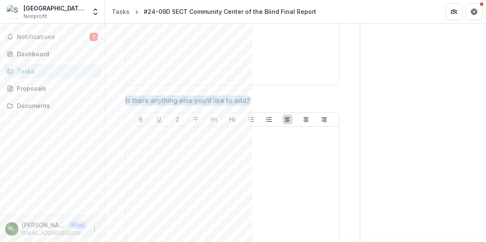  Describe the element at coordinates (454, 12) in the screenshot. I see `button: Partners` at that location.